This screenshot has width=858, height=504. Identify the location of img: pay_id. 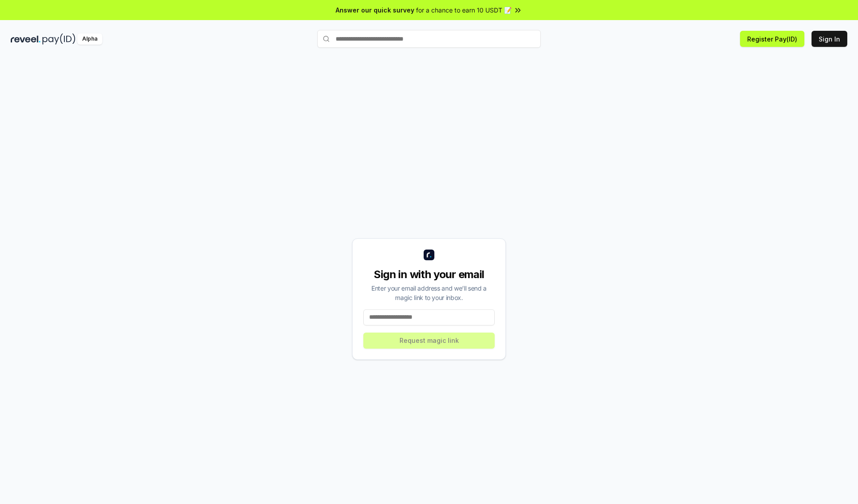
(59, 39).